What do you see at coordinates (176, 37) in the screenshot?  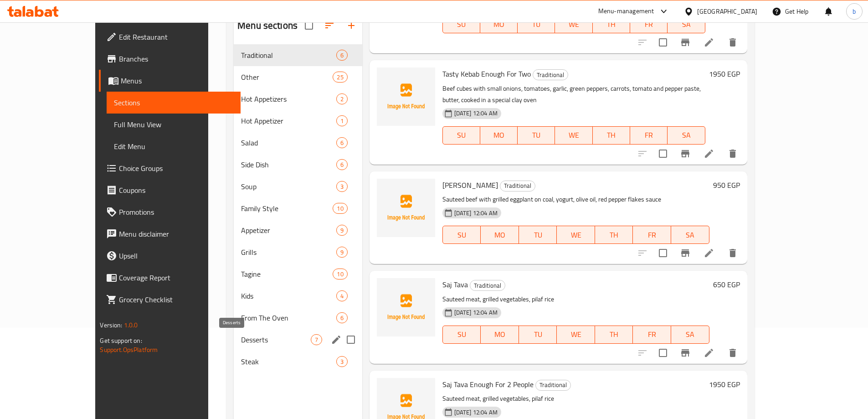 I see `span: Edit Restaurant` at bounding box center [176, 37].